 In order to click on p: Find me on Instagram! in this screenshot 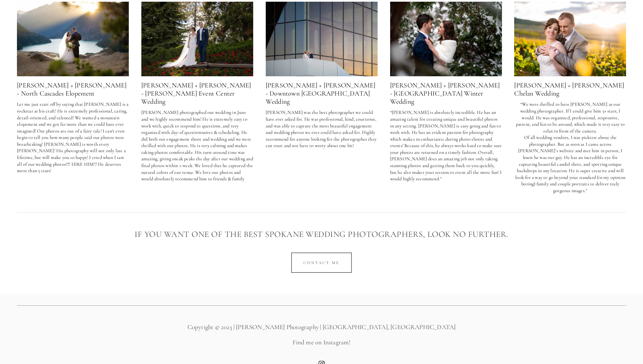, I will do `click(322, 342)`.